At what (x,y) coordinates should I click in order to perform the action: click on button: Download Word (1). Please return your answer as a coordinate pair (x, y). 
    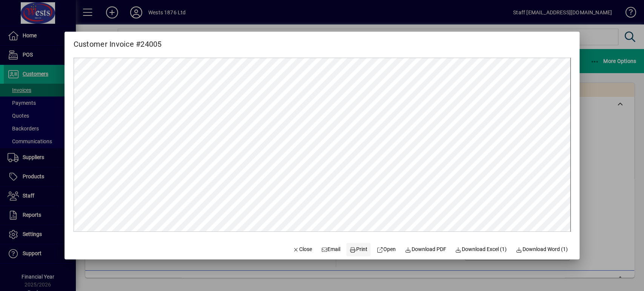
    Looking at the image, I should click on (542, 249).